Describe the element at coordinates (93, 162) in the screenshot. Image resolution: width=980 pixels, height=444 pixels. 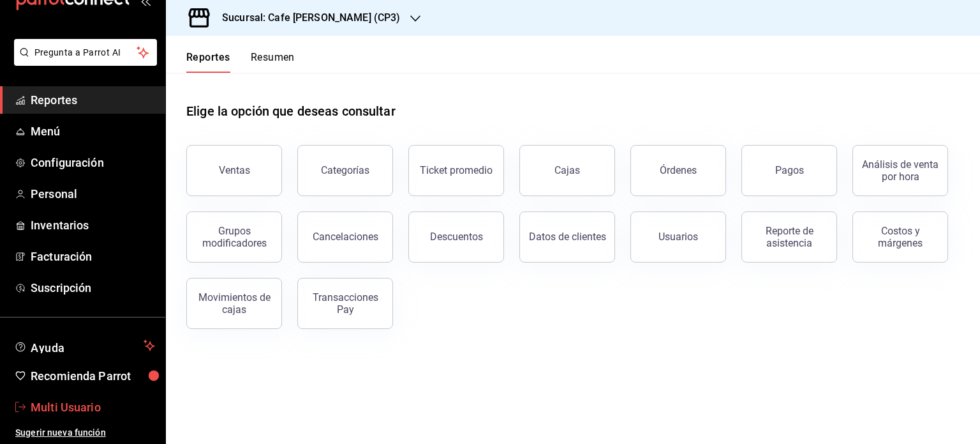
I see `span: Configuración` at that location.